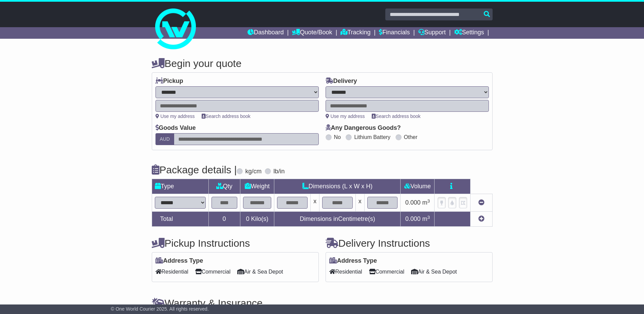 Image resolution: width=644 pixels, height=314 pixels. I want to click on label: lb/in, so click(279, 171).